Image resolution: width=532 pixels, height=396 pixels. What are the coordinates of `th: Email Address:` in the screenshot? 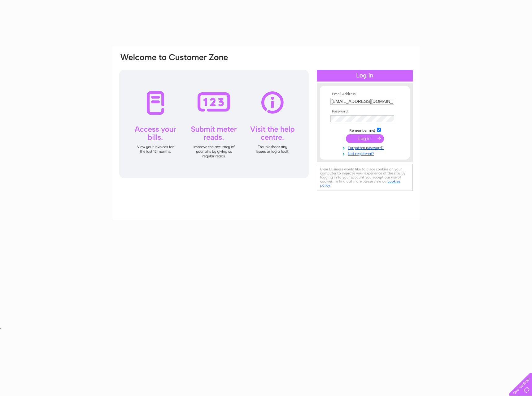 It's located at (365, 94).